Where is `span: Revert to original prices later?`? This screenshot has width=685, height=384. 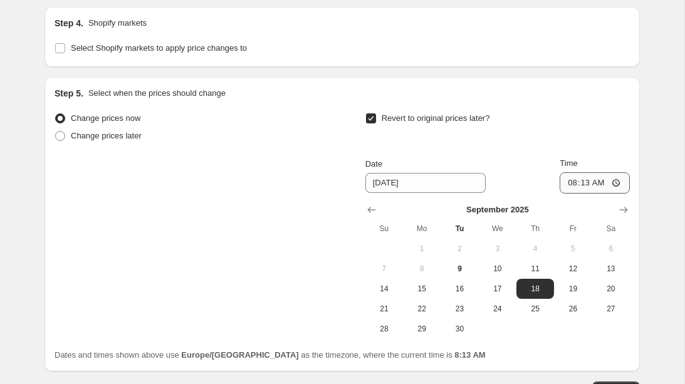 span: Revert to original prices later? is located at coordinates (436, 118).